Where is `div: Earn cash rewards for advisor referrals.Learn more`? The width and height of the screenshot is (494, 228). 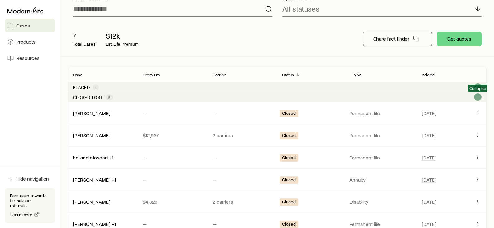
div: Earn cash rewards for advisor referrals.Learn more is located at coordinates (30, 205).